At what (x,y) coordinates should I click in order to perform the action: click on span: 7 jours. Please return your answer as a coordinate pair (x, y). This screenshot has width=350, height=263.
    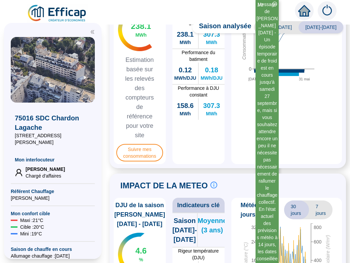
    Looking at the image, I should click on (320, 210).